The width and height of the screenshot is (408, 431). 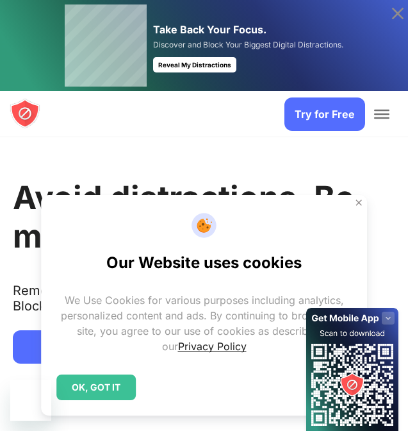 What do you see at coordinates (205, 217) in the screenshot?
I see `h1: Avoid distractions. Be more focused.` at bounding box center [205, 217].